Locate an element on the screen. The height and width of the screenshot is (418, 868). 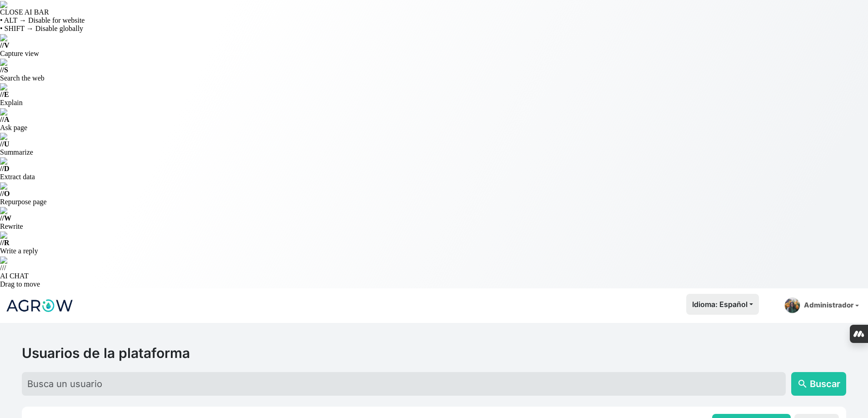
span: Buscar is located at coordinates (825, 384).